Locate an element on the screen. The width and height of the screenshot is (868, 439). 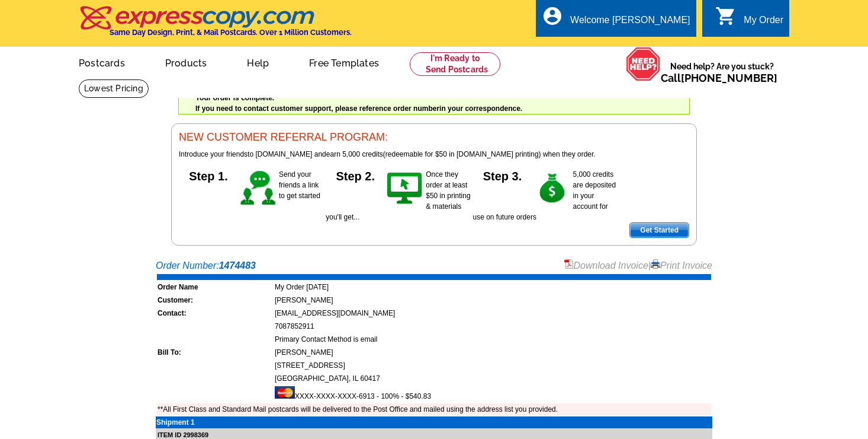
i: account_circle is located at coordinates (552, 16).